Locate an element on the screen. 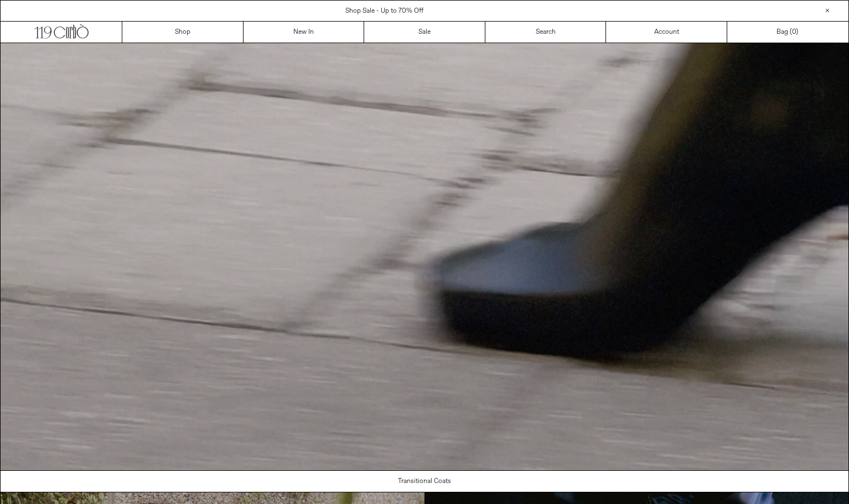  a: Shop is located at coordinates (183, 32).